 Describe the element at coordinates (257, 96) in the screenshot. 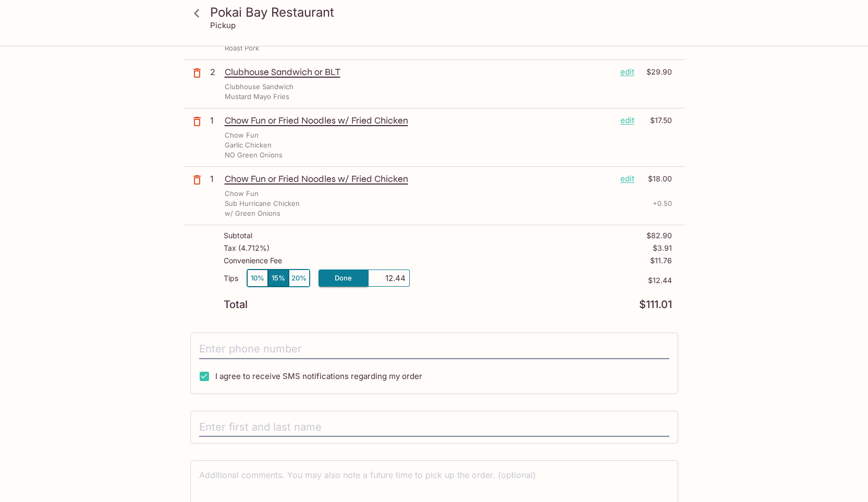

I see `p: Mustard Mayo Fries` at that location.